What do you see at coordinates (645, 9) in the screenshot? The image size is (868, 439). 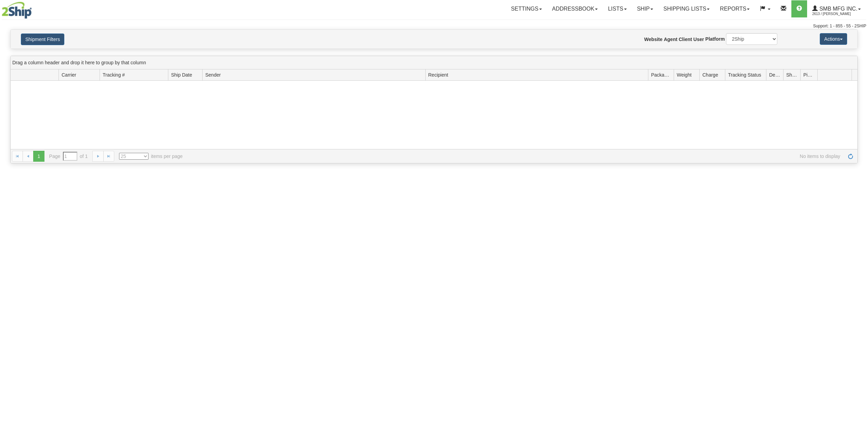 I see `a: Ship` at bounding box center [645, 9].